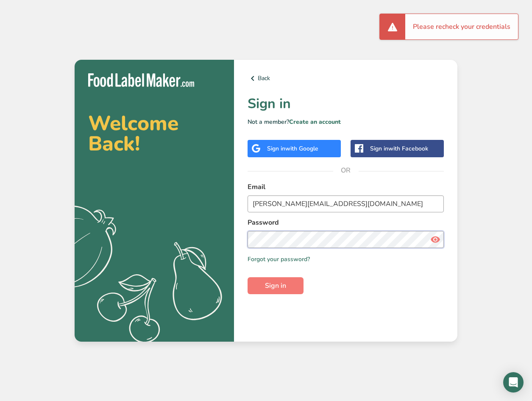 The image size is (532, 401). What do you see at coordinates (346, 79) in the screenshot?
I see `a: Back` at bounding box center [346, 79].